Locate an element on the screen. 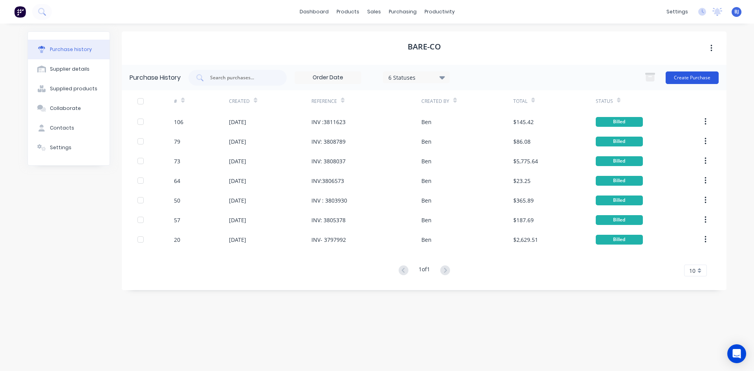 This screenshot has height=371, width=754. a: dashboard is located at coordinates (314, 12).